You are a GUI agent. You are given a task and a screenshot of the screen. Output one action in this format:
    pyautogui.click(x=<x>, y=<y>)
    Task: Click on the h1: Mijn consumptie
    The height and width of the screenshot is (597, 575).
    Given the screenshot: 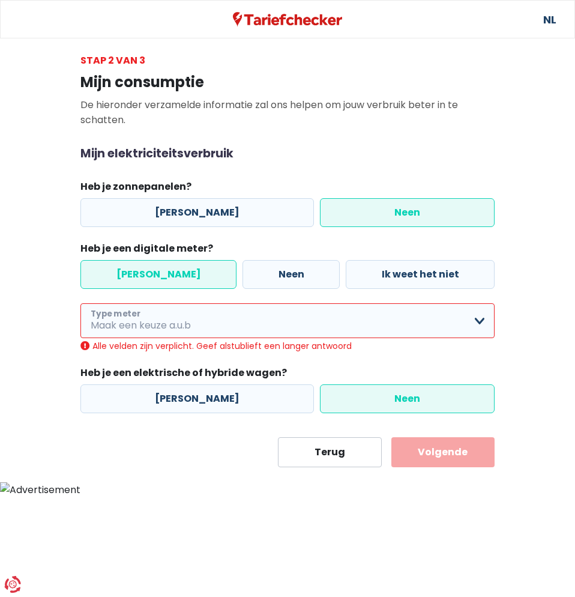 What is the action you would take?
    pyautogui.click(x=288, y=82)
    